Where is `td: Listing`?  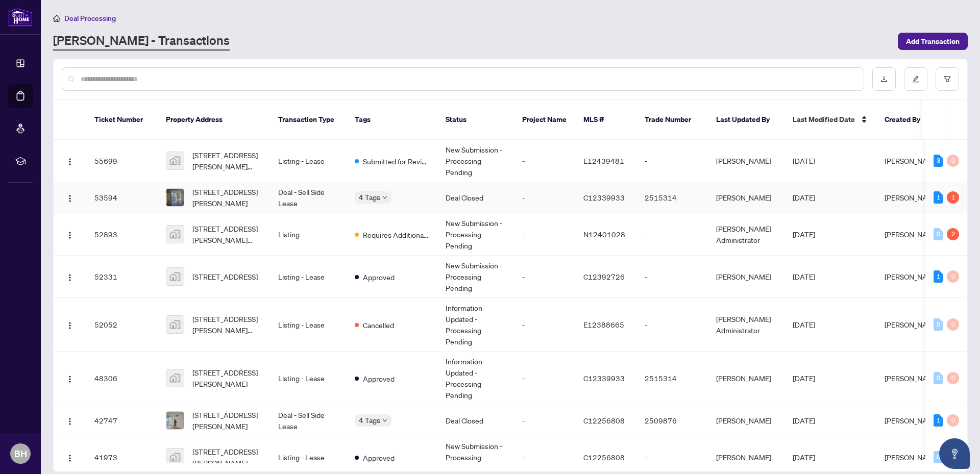 td: Listing is located at coordinates (308, 234).